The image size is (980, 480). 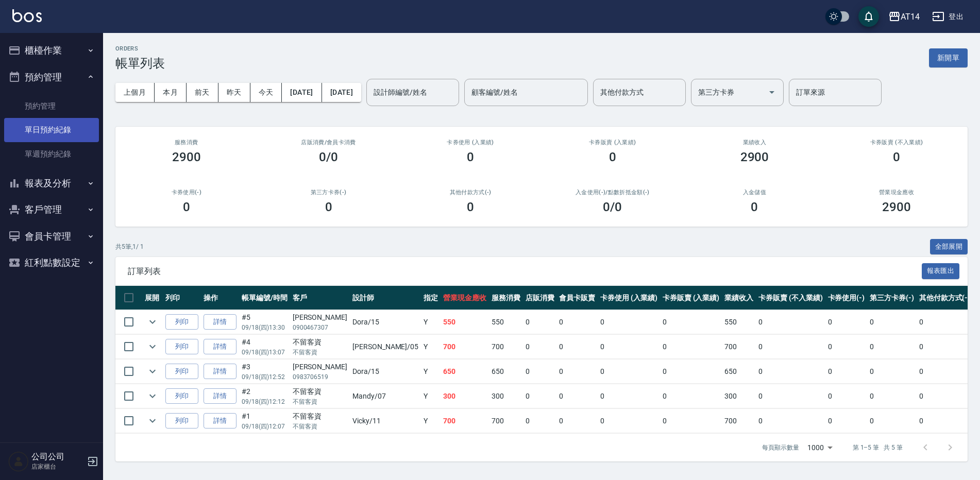 What do you see at coordinates (203, 92) in the screenshot?
I see `button: 前天` at bounding box center [203, 92].